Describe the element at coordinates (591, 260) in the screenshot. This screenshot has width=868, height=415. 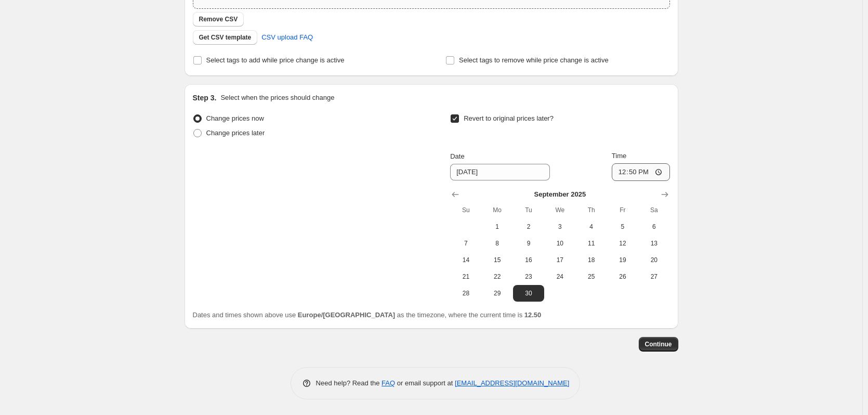
I see `button: Thursday September 18 2025` at that location.